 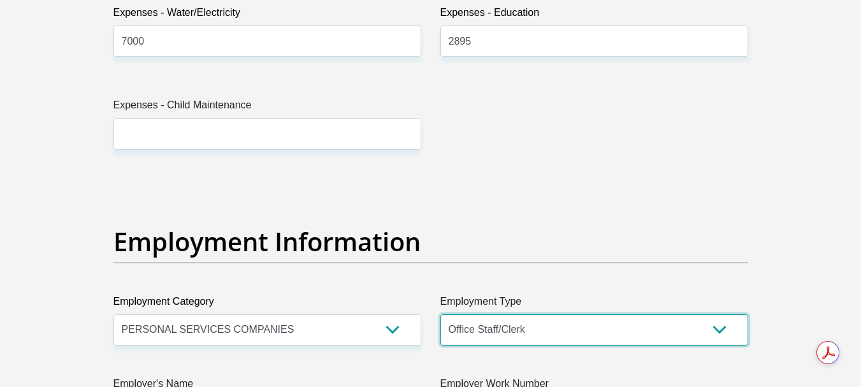 What do you see at coordinates (594, 15) in the screenshot?
I see `label: Expenses - Education` at bounding box center [594, 15].